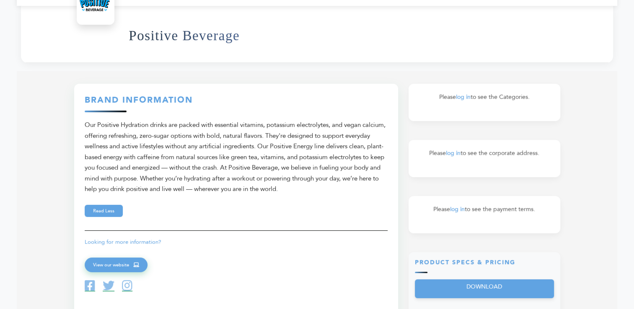  What do you see at coordinates (104, 211) in the screenshot?
I see `button: Read Less` at bounding box center [104, 211].